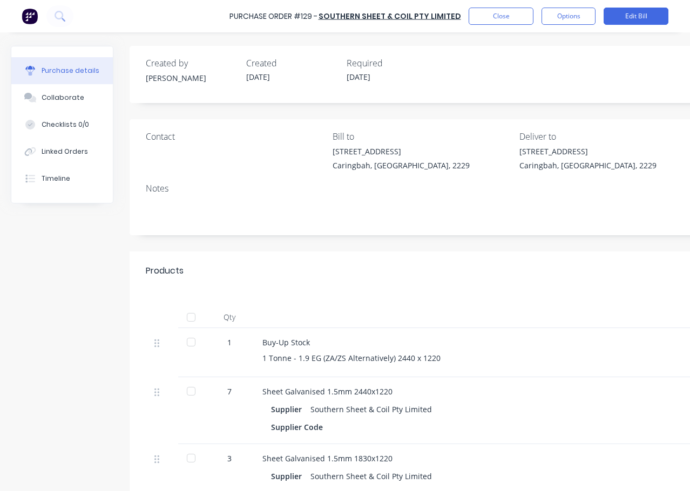  What do you see at coordinates (30, 16) in the screenshot?
I see `img: Factory` at bounding box center [30, 16].